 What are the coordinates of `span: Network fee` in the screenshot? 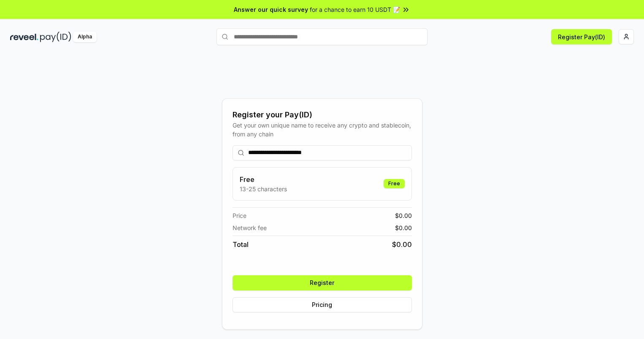 It's located at (249, 227).